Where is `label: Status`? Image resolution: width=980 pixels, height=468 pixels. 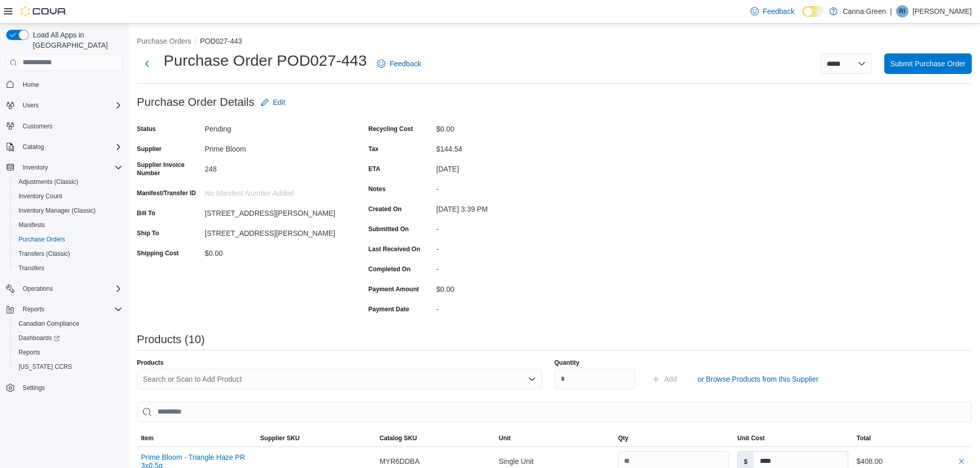 label: Status is located at coordinates (146, 129).